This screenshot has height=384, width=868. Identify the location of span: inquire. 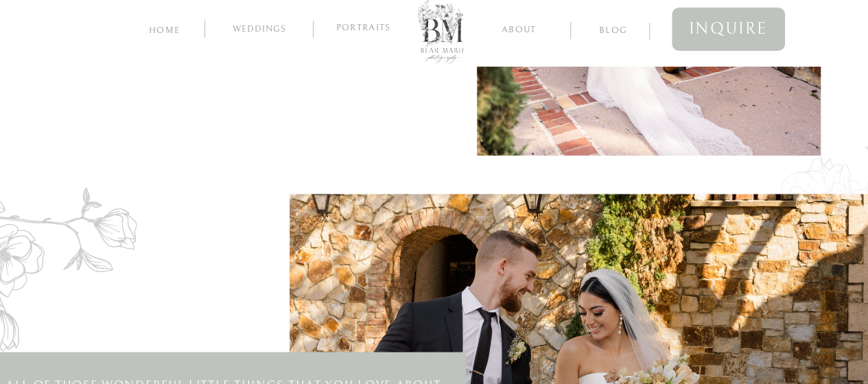
(728, 29).